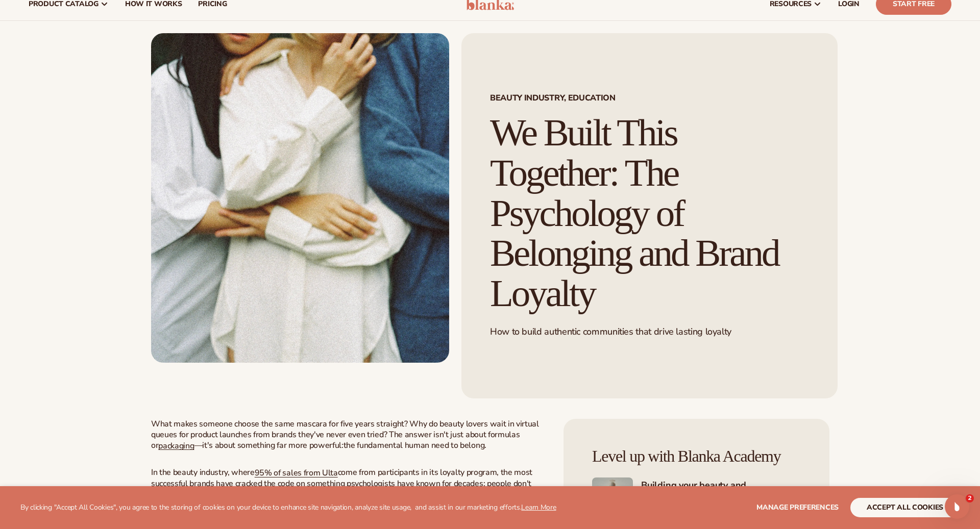 Image resolution: width=980 pixels, height=529 pixels. Describe the element at coordinates (300, 198) in the screenshot. I see `img: Close-up of three people standing close together, with their arms wrapped around each other in a ...` at that location.